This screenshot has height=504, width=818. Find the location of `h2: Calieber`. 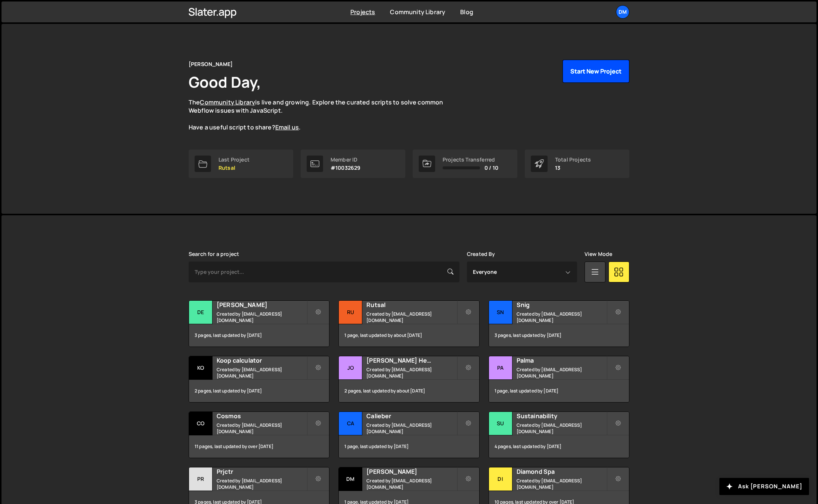

h2: Calieber is located at coordinates (411, 416).